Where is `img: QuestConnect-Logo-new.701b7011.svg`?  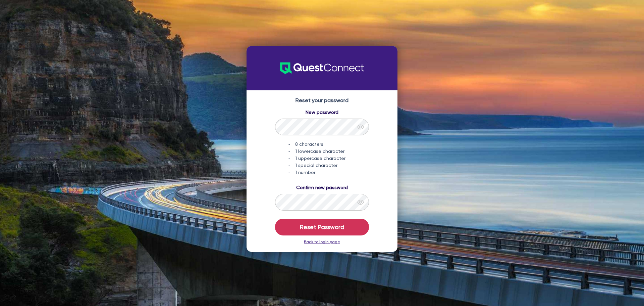
img: QuestConnect-Logo-new.701b7011.svg is located at coordinates (322, 68).